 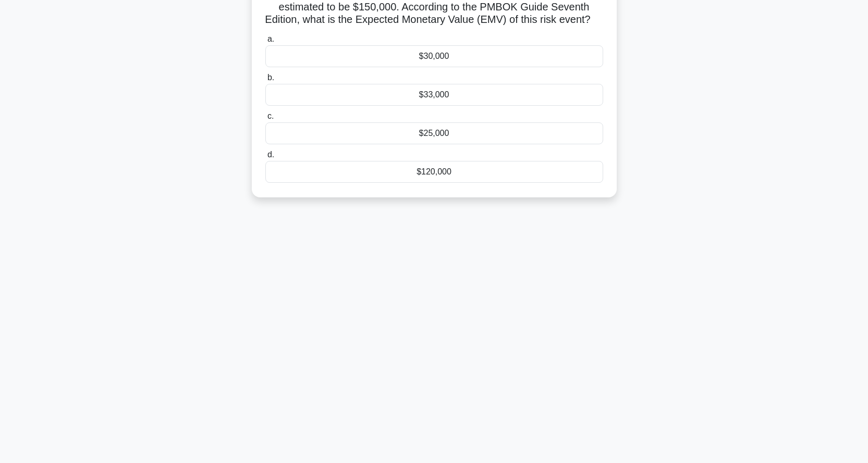 I want to click on span: a., so click(x=270, y=39).